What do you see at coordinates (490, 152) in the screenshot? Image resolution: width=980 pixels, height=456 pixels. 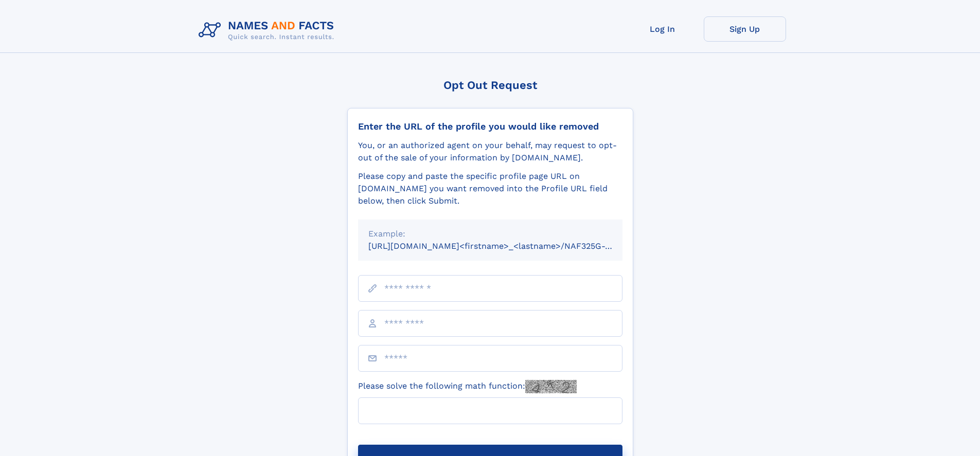 I see `div: You, or an authorized agent on your behalf, may request to opt-out of the sale of your informatio...` at bounding box center [490, 152].